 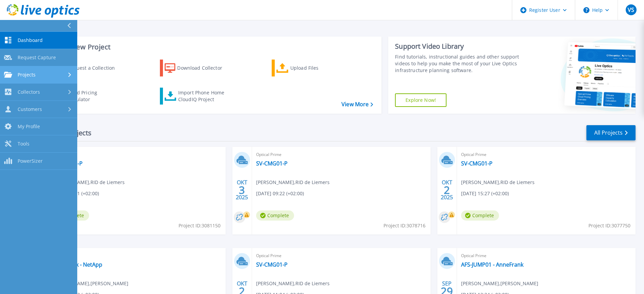 I want to click on span: Project ID: 3081150, so click(x=200, y=226).